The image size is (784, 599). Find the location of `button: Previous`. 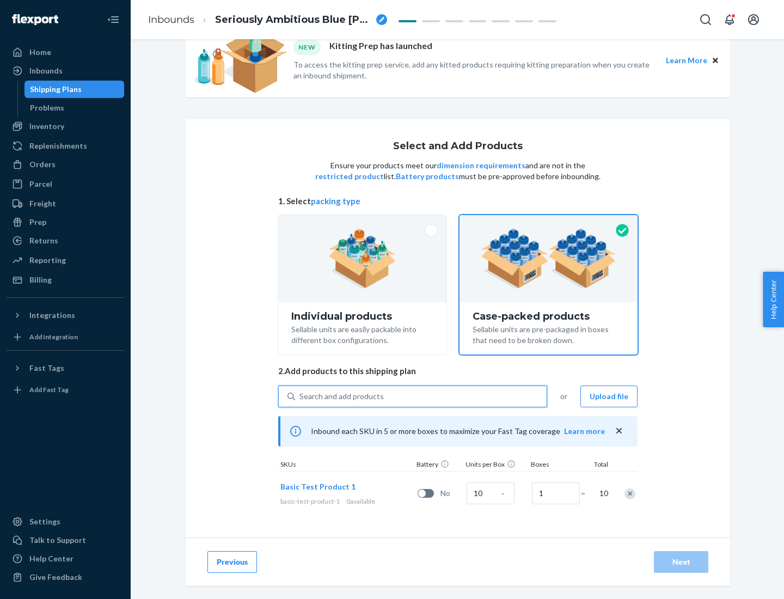

button: Previous is located at coordinates (232, 562).